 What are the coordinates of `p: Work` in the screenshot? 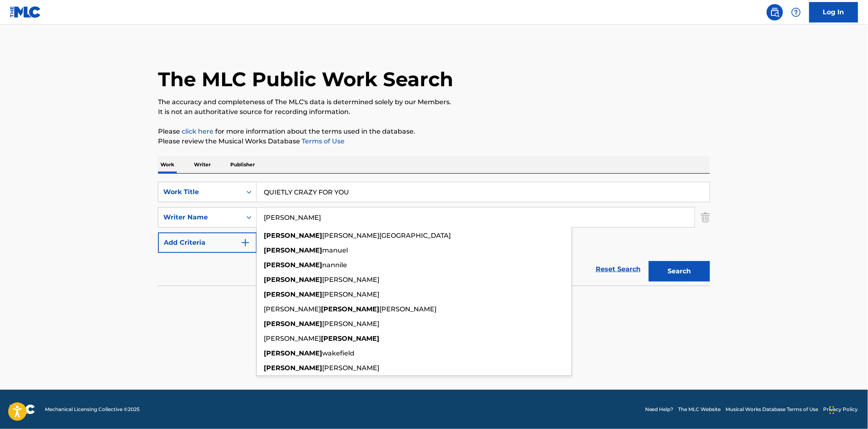 It's located at (168, 164).